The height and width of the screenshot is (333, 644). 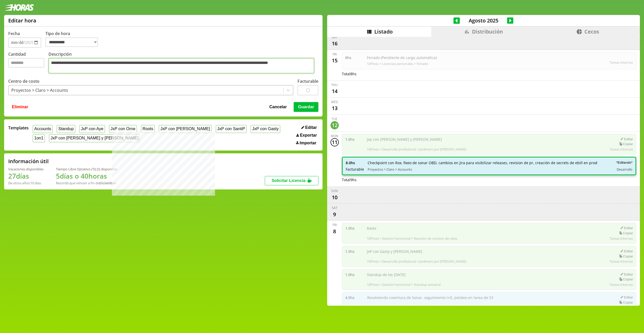 I want to click on label: Fecha, so click(x=14, y=34).